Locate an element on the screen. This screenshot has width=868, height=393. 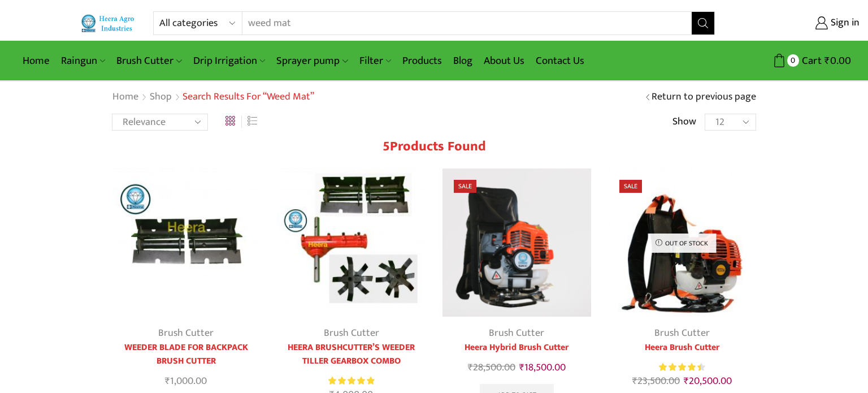
a: Shop is located at coordinates (160, 97).